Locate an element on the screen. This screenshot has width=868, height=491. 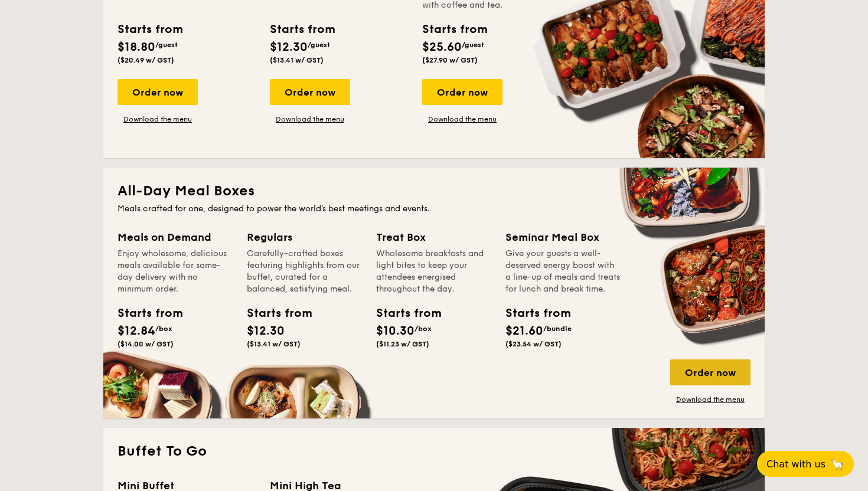
span: ($23.54 w/ GST) is located at coordinates (533, 344).